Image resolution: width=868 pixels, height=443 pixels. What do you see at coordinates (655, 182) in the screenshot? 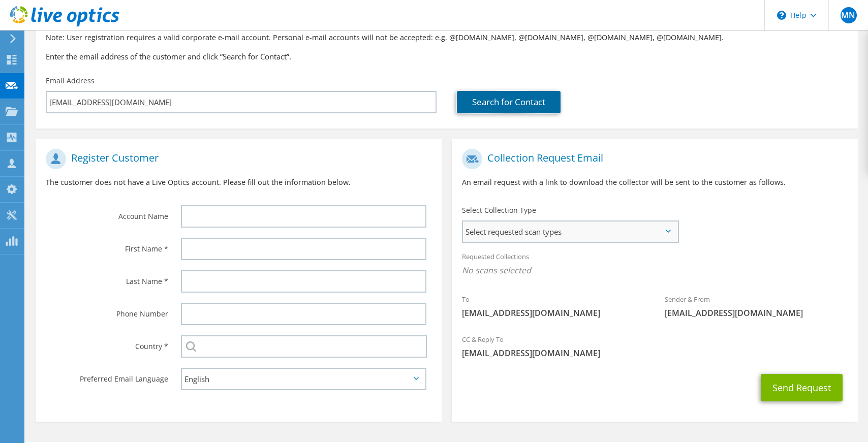
I see `p: An email request with a link to download the collector will be sent to the customer as follows.` at bounding box center [655, 182].